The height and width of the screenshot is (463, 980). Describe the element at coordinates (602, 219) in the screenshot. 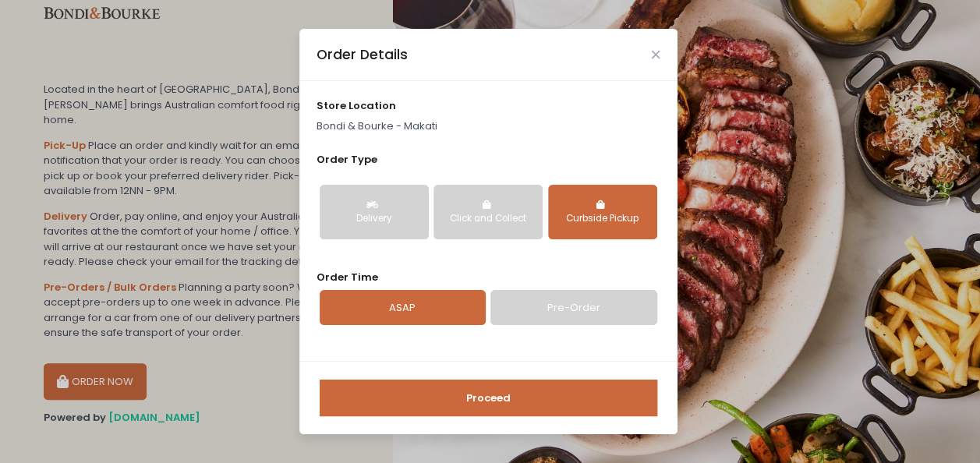

I see `div: Curbside Pickup` at that location.